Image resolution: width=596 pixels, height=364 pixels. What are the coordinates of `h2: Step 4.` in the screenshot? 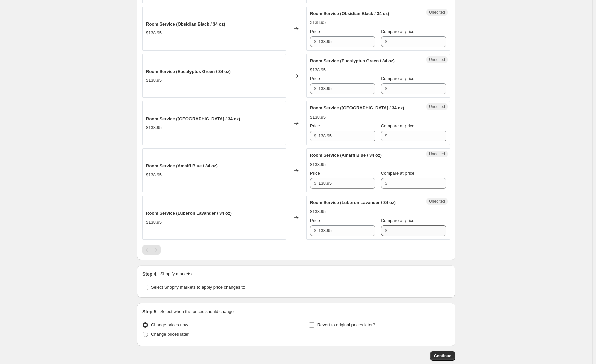 It's located at (150, 273).